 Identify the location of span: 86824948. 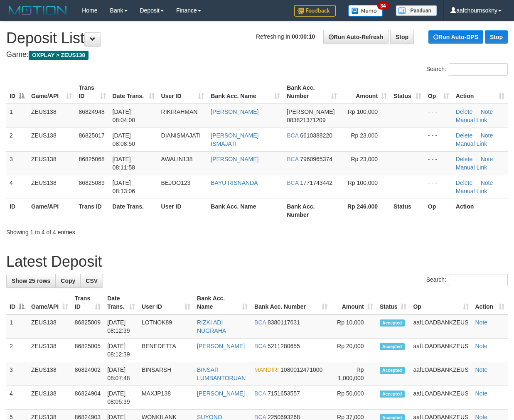
(92, 112).